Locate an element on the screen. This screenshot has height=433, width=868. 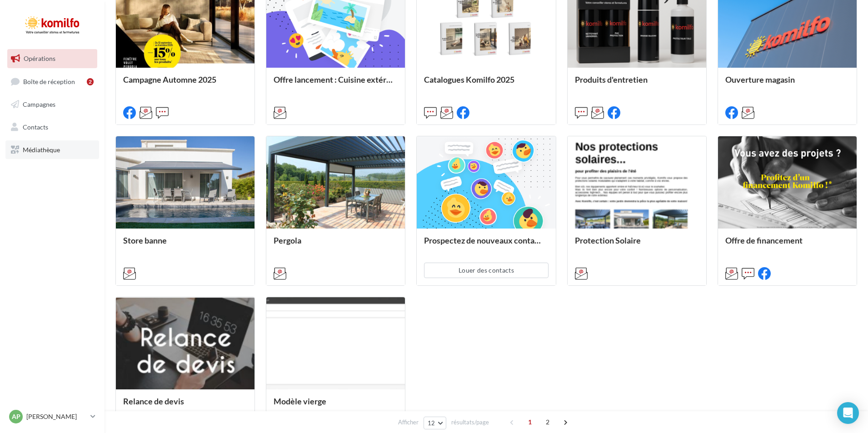
span: 1 is located at coordinates (530, 422).